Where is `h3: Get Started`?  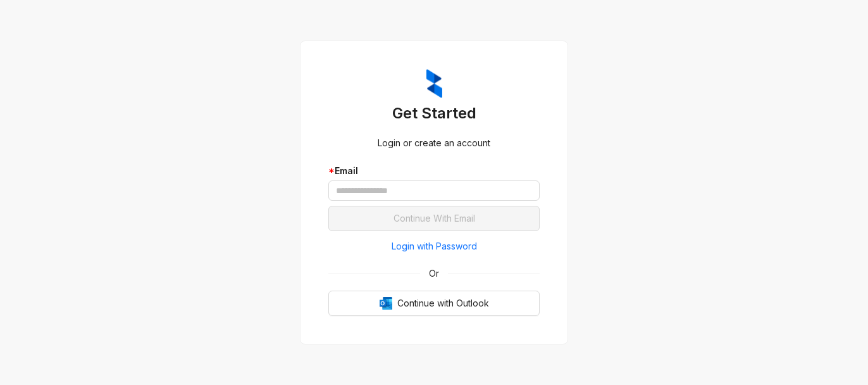 h3: Get Started is located at coordinates (434, 113).